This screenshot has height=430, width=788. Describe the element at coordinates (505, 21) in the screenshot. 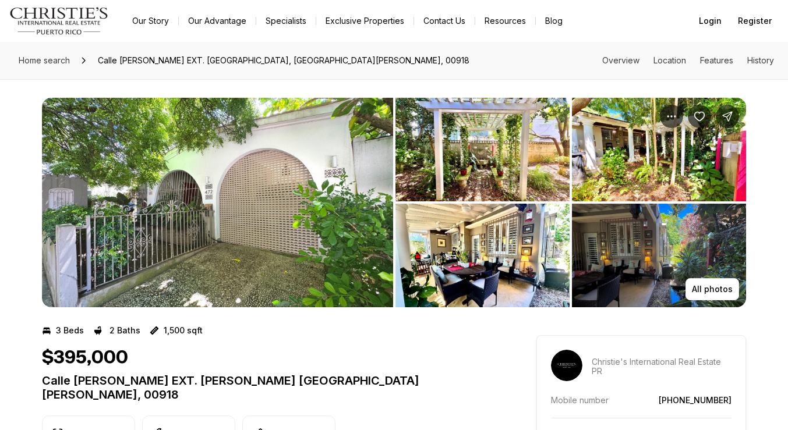

I see `a: Resources` at that location.